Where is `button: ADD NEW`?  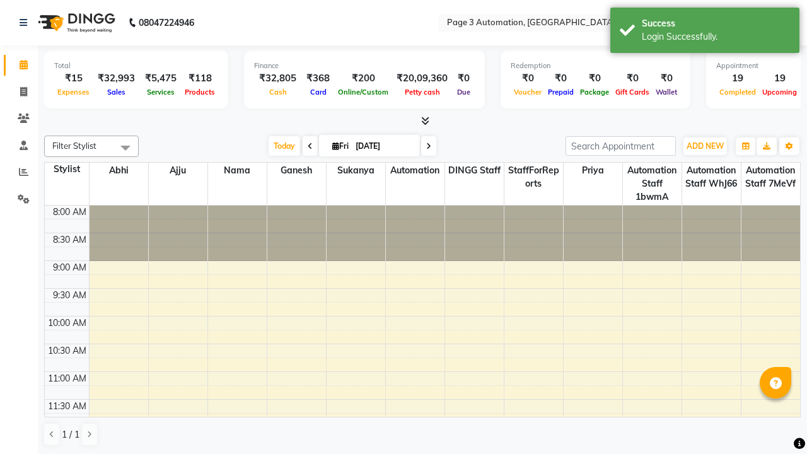
button: ADD NEW is located at coordinates (705, 146).